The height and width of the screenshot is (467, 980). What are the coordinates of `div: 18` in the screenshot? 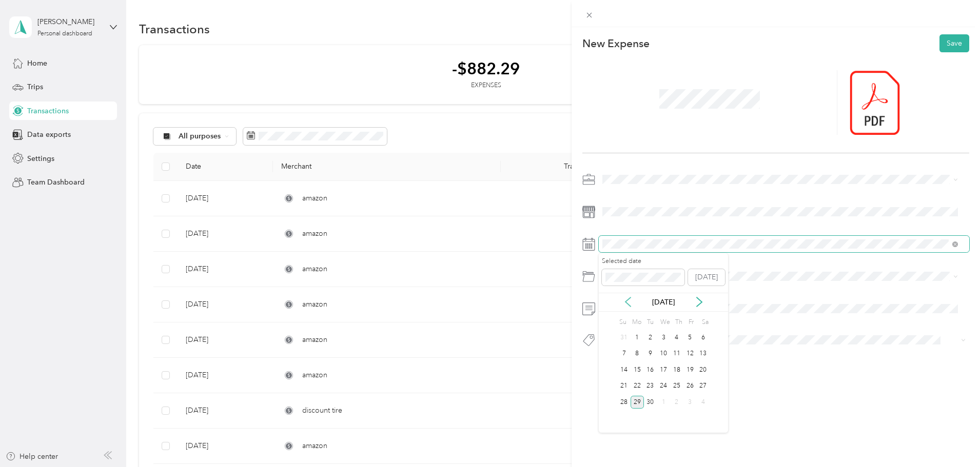 It's located at (677, 370).